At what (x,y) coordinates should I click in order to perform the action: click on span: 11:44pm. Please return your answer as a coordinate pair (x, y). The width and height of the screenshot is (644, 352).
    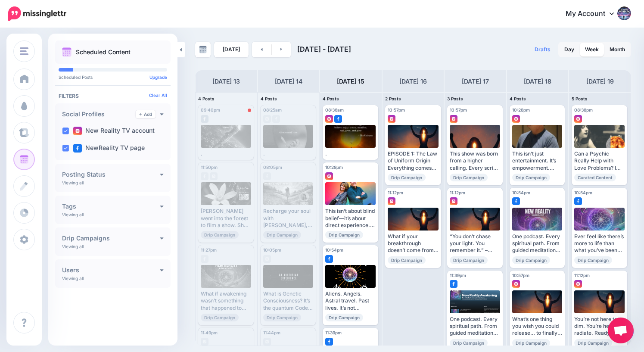
    Looking at the image, I should click on (272, 333).